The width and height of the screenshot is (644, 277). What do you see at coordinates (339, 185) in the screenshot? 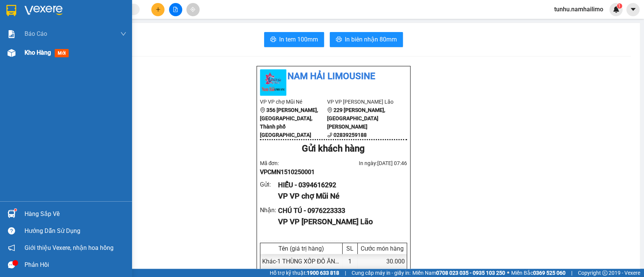
I see `div: HIẾU - 0394616292` at bounding box center [339, 185].